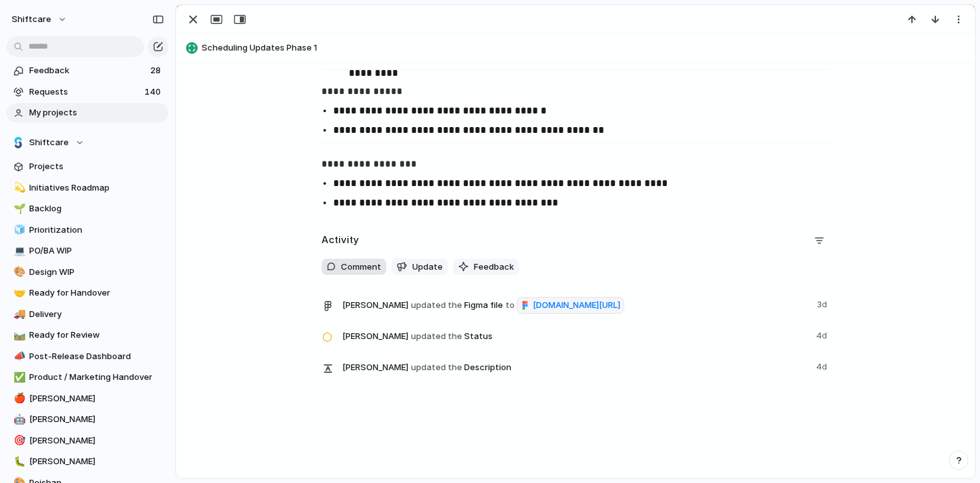 Image resolution: width=980 pixels, height=483 pixels. What do you see at coordinates (88, 188) in the screenshot?
I see `div: 💫Initiatives Roadmap` at bounding box center [88, 188].